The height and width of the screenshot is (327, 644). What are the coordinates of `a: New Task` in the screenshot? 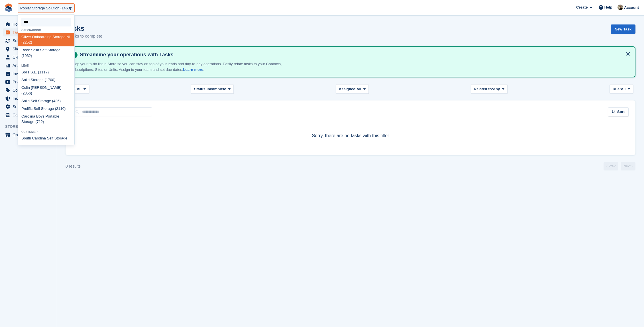 It's located at (623, 29).